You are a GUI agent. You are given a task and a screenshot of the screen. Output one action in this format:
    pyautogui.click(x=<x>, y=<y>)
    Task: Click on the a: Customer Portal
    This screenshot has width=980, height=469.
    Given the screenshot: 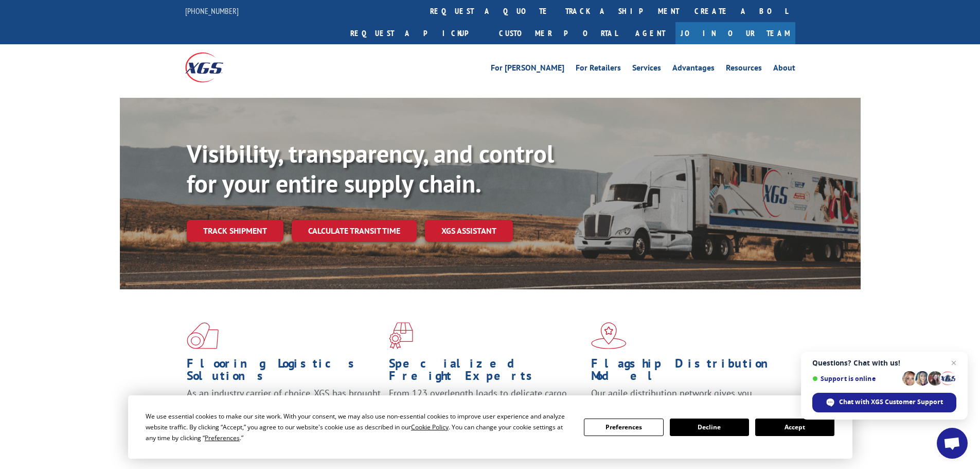 What is the action you would take?
    pyautogui.click(x=558, y=33)
    